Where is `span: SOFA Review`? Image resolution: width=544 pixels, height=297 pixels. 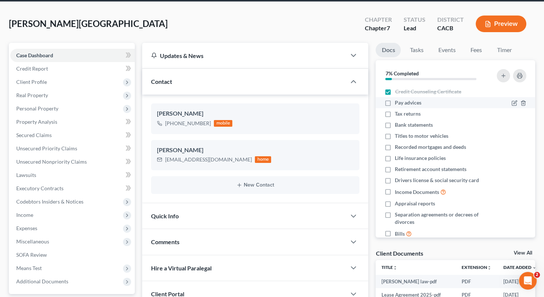
span: SOFA Review is located at coordinates (31, 254).